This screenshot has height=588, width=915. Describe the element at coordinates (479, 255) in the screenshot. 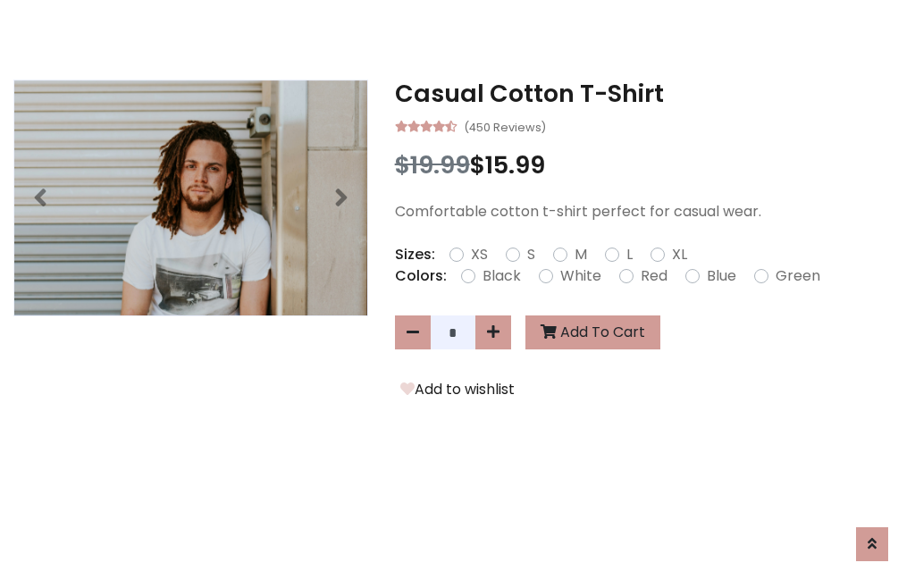

I see `label: XS` at that location.